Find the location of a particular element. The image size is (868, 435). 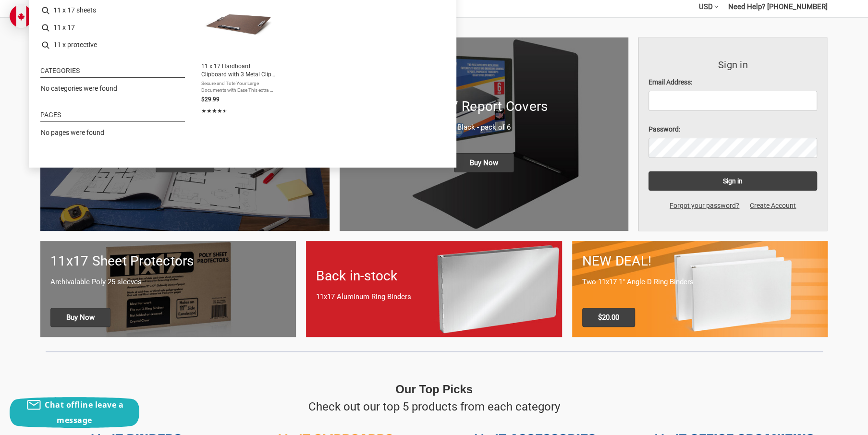

li: Pages is located at coordinates (112, 117).